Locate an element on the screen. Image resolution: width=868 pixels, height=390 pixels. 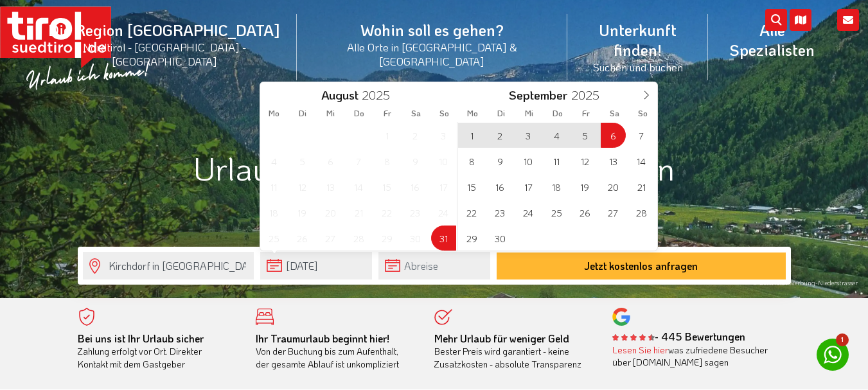
span: September 1, 2025 is located at coordinates (472, 135).